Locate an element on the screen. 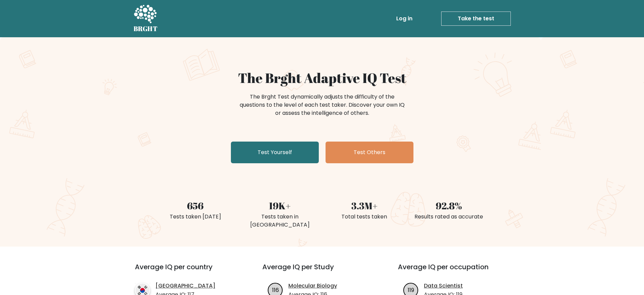 Image resolution: width=644 pixels, height=295 pixels. div: Results rated as accurate is located at coordinates (449, 217).